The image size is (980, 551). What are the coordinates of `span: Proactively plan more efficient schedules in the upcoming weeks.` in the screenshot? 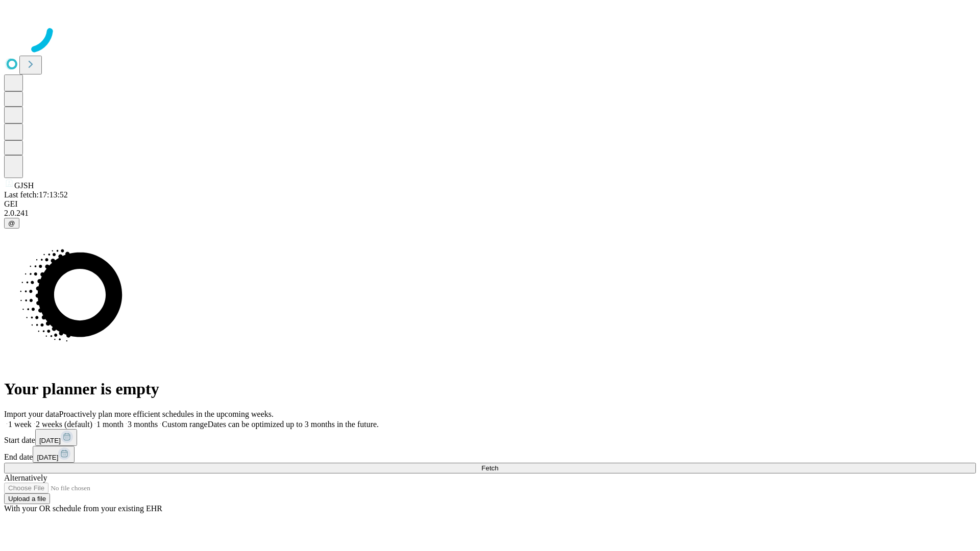 It's located at (167, 414).